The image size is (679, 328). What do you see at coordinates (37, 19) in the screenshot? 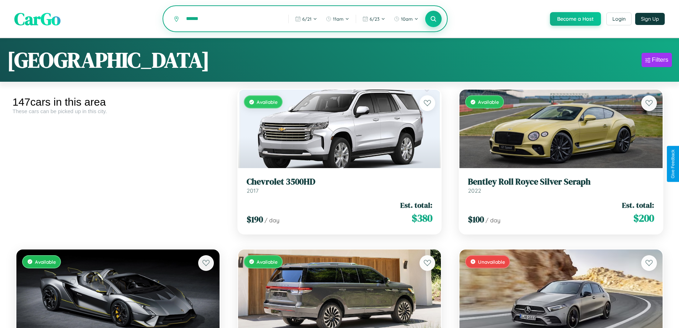
I see `span: CarGo` at bounding box center [37, 19].